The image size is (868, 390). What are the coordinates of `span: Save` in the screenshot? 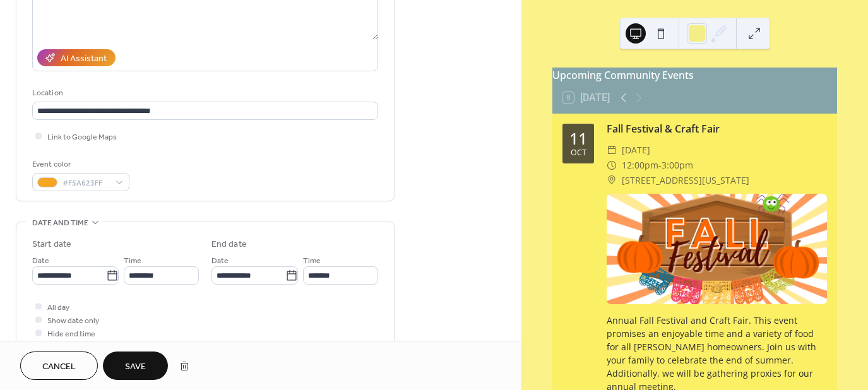 It's located at (135, 367).